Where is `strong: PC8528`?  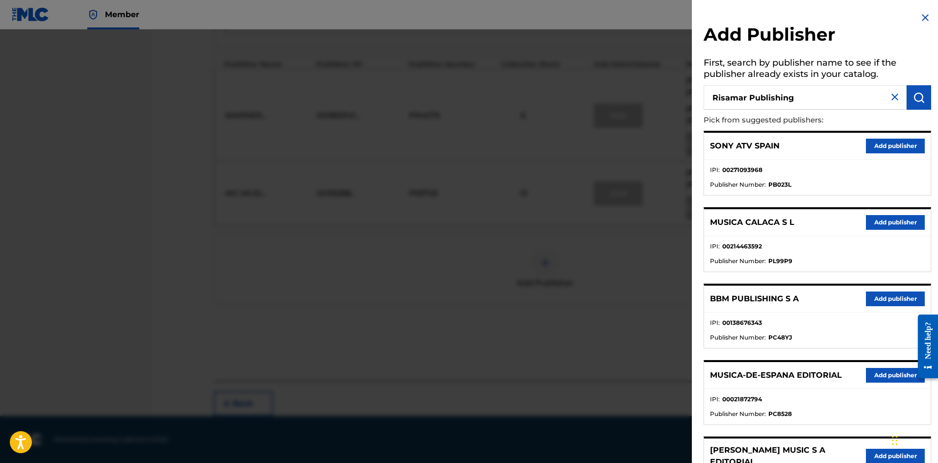 strong: PC8528 is located at coordinates (780, 414).